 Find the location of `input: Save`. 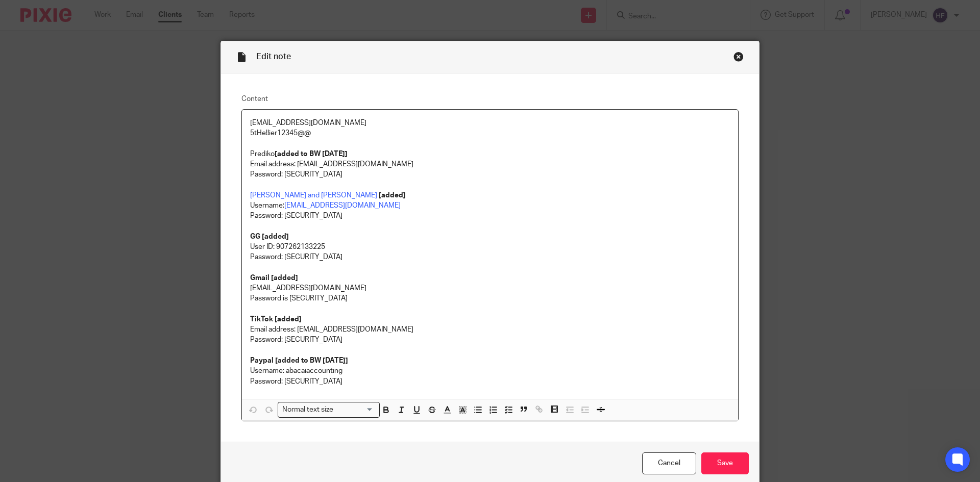

input: Save is located at coordinates (725, 463).